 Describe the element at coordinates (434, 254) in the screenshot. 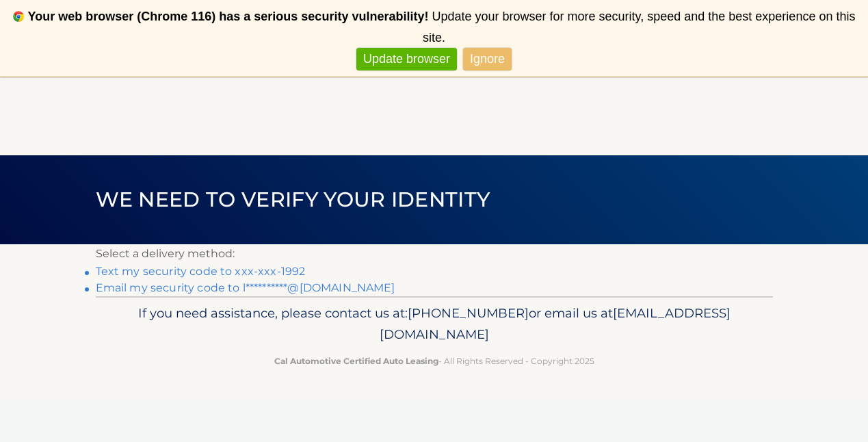

I see `p: Select a delivery method:` at that location.